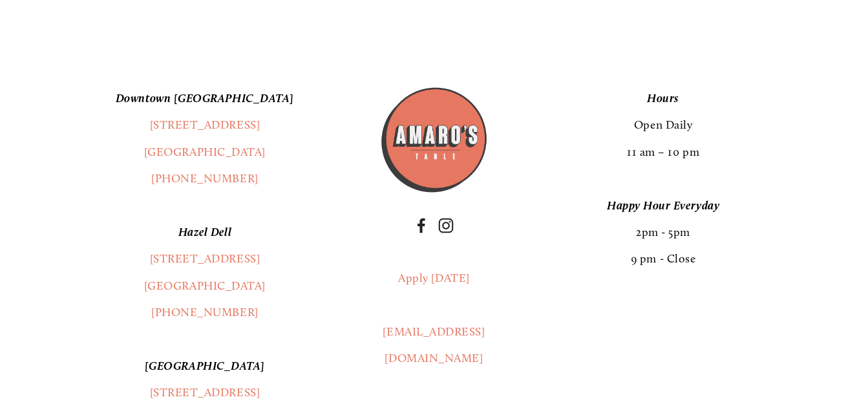  What do you see at coordinates (446, 226) in the screenshot?
I see `a: Instagram` at bounding box center [446, 226].